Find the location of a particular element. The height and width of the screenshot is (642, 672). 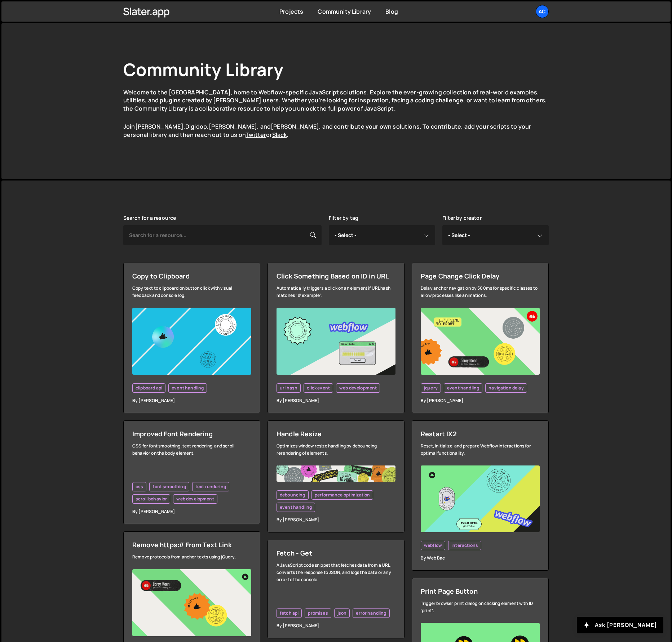

p: Join , , , and , and contribute your own solutions. To contribute, add your scripts to your perso... is located at coordinates (336, 131).